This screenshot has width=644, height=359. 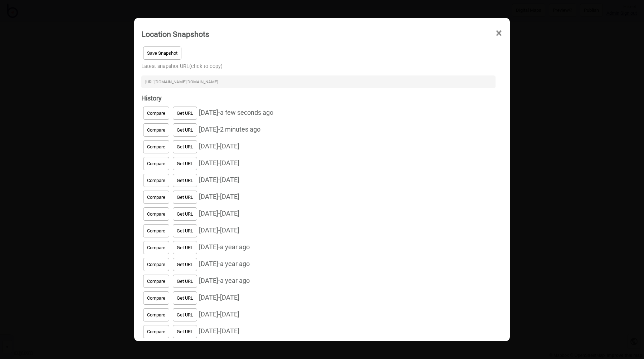 I want to click on button: Save Snapshot, so click(x=162, y=53).